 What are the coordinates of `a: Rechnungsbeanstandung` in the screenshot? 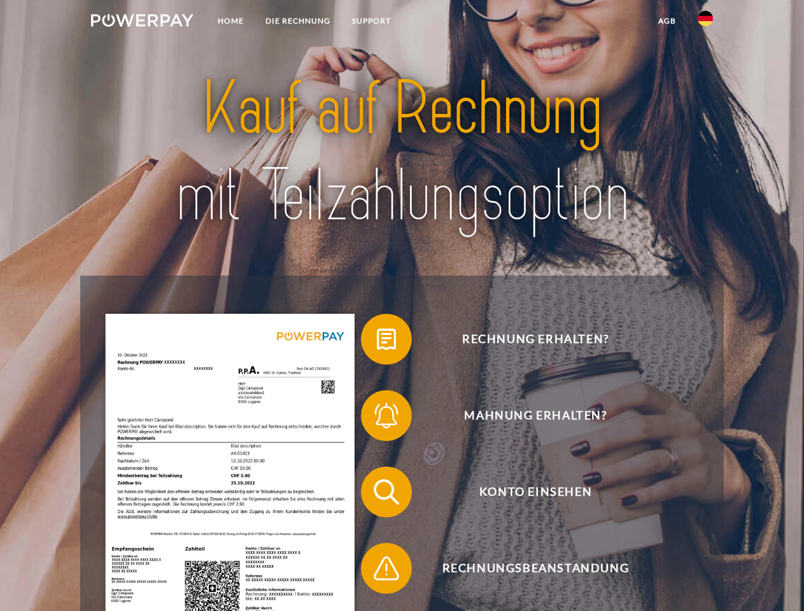 It's located at (526, 568).